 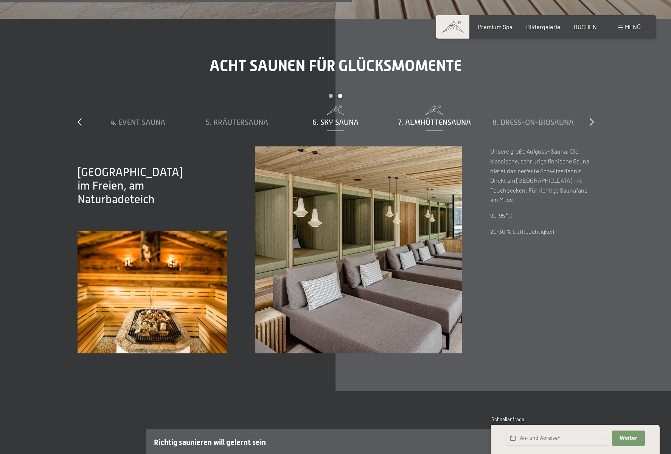 What do you see at coordinates (542, 216) in the screenshot?
I see `p: 90-95 °C` at bounding box center [542, 216].